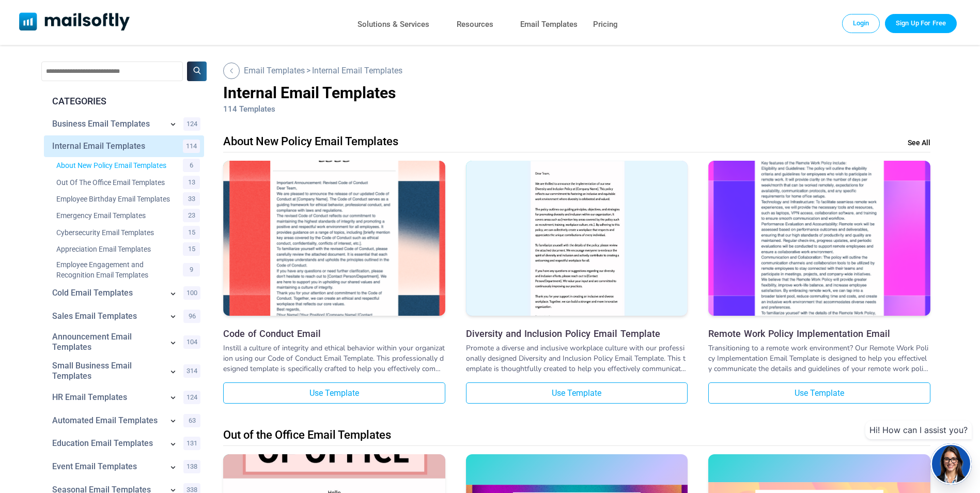 This screenshot has width=980, height=493. I want to click on h3: Remote Work Policy Implementation Email, so click(820, 334).